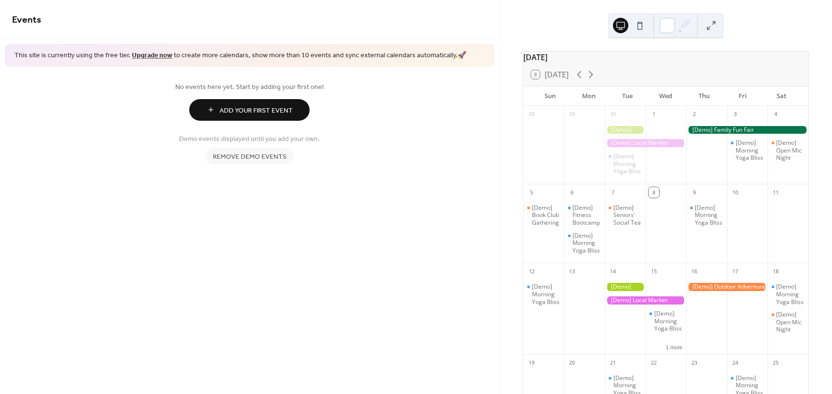 The width and height of the screenshot is (832, 394). I want to click on div: 16, so click(694, 272).